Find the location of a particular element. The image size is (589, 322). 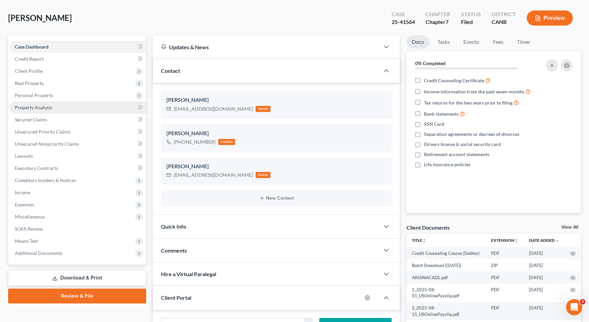

span: Quick Info is located at coordinates (173, 226).